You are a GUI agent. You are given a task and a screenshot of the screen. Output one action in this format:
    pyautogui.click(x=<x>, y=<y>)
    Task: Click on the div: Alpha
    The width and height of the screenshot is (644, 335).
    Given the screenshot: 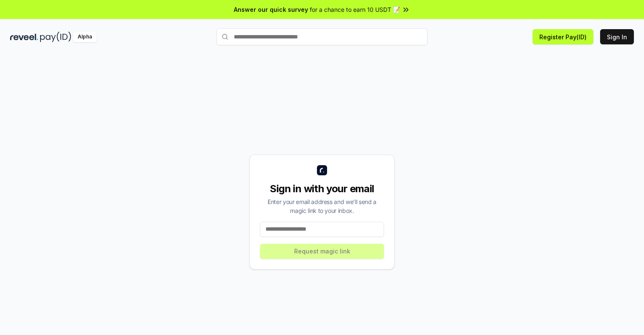 What is the action you would take?
    pyautogui.click(x=85, y=37)
    